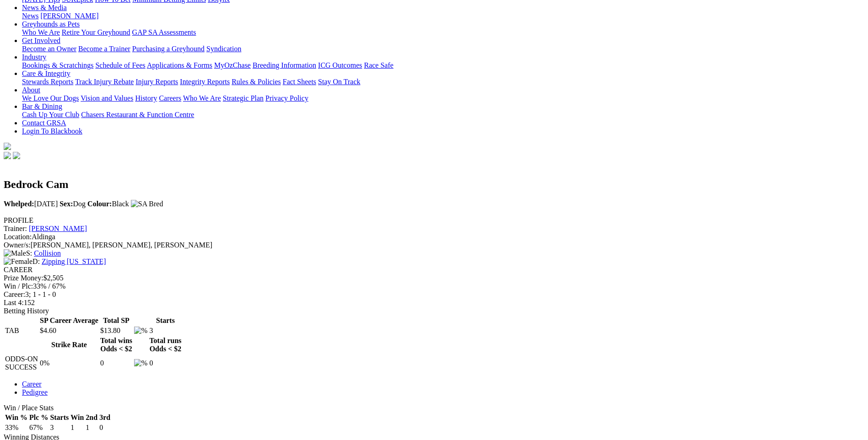 Image resolution: width=868 pixels, height=440 pixels. I want to click on a: Stay On Track, so click(339, 81).